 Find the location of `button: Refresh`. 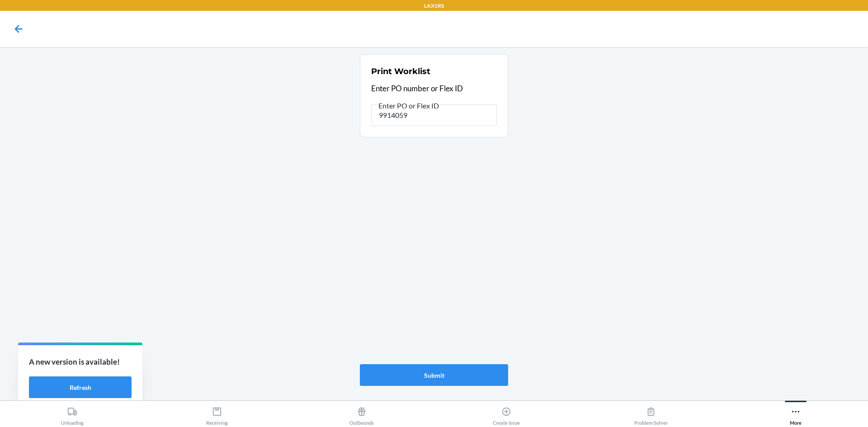

button: Refresh is located at coordinates (80, 387).